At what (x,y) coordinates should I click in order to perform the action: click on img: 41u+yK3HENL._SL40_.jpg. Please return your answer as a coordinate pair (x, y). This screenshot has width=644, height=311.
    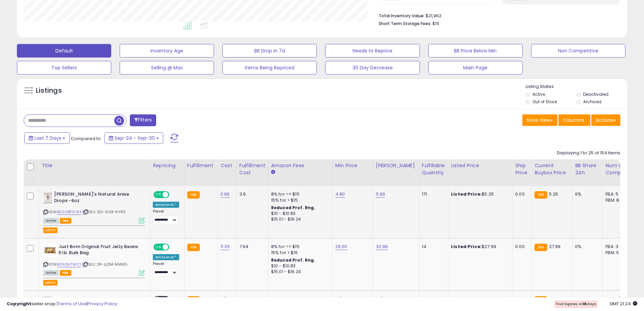
    Looking at the image, I should click on (48, 198).